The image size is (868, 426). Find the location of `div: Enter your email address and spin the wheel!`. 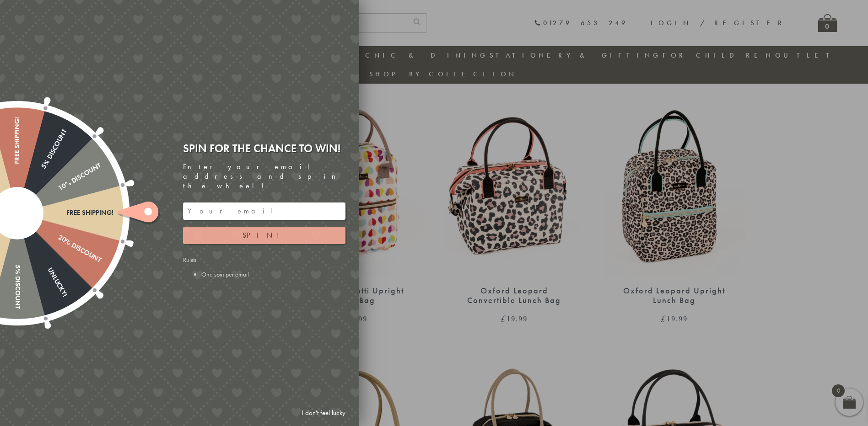

div: Enter your email address and spin the wheel! is located at coordinates (264, 176).